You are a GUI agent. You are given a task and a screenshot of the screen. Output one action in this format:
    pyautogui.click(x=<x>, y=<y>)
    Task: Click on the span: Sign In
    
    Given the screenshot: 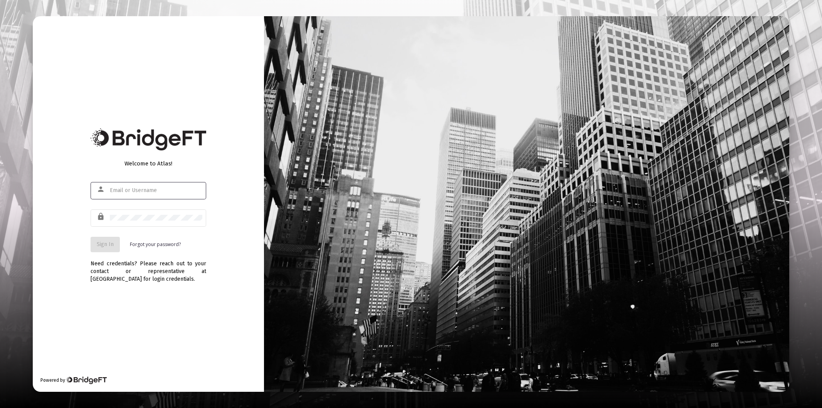 What is the action you would take?
    pyautogui.click(x=105, y=244)
    